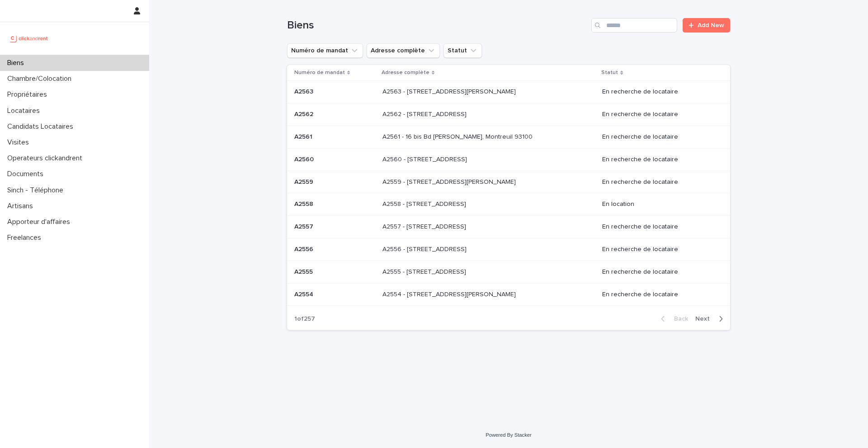 This screenshot has height=448, width=868. What do you see at coordinates (20, 143) in the screenshot?
I see `p: Visites` at bounding box center [20, 143].